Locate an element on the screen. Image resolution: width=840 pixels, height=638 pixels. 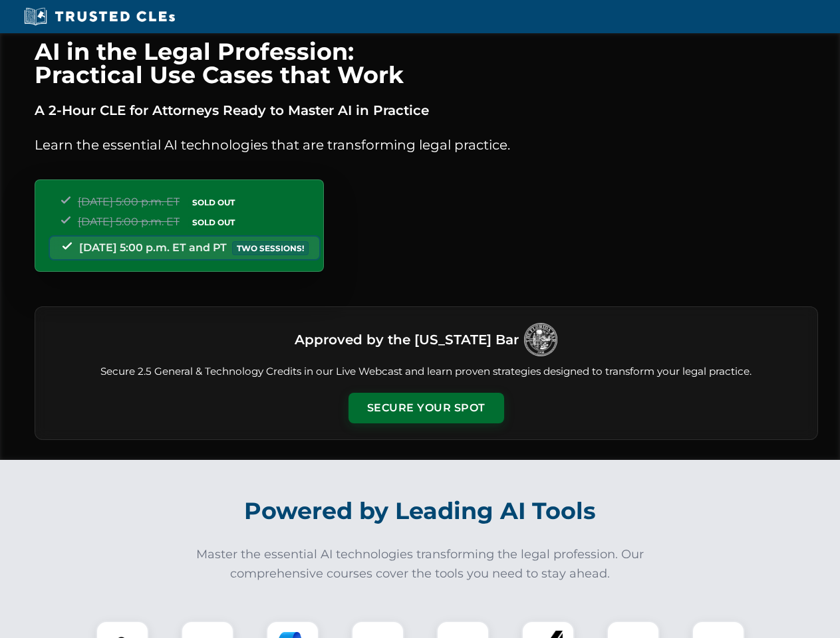
img: Logo is located at coordinates (540, 339).